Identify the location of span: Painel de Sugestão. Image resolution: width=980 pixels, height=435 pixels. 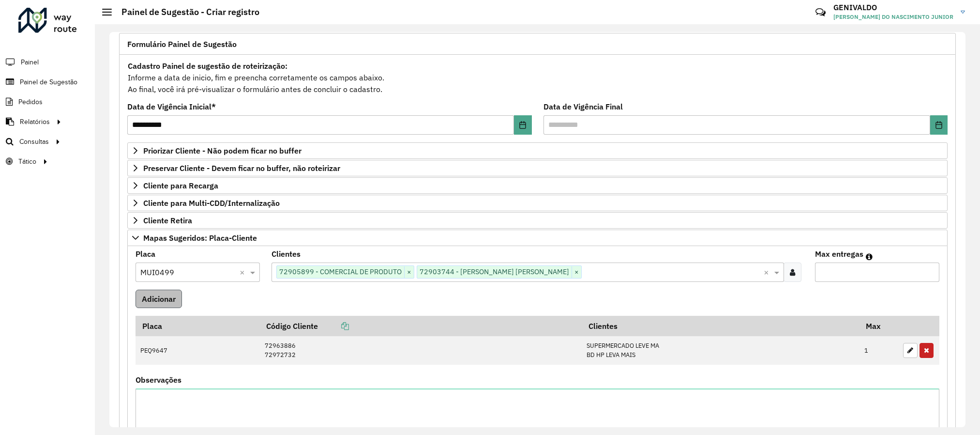
(49, 81).